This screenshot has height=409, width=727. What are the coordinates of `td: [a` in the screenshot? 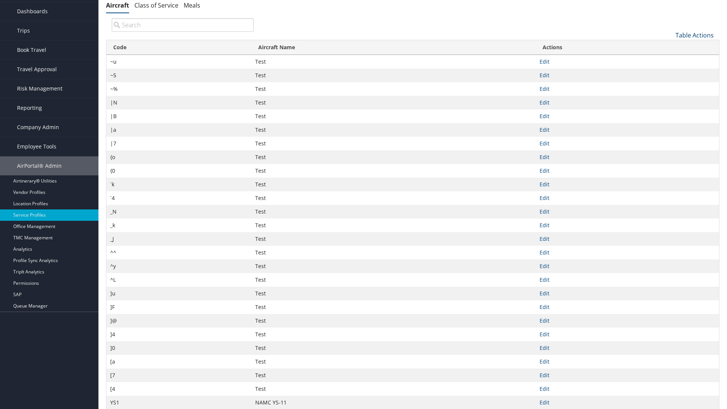 It's located at (179, 362).